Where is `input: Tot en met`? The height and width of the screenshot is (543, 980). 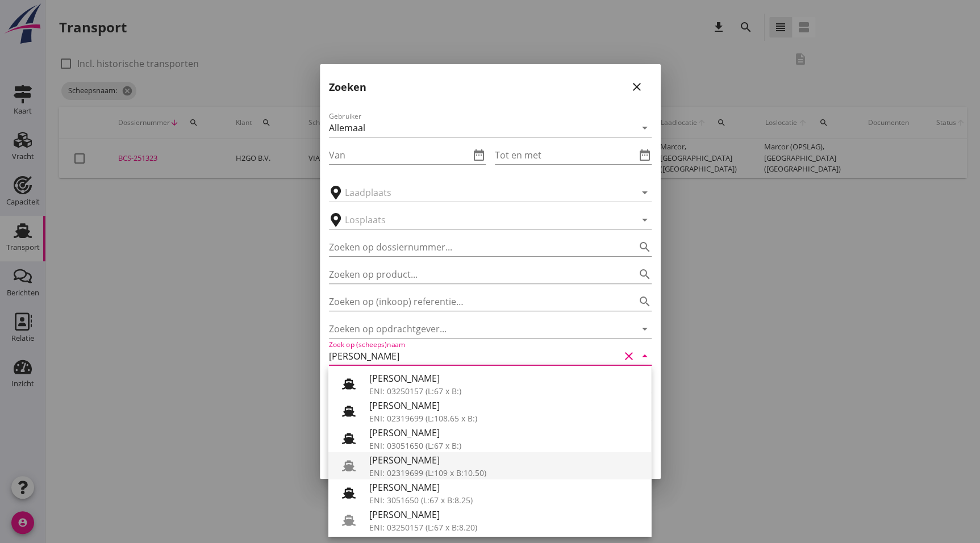 input: Tot en met is located at coordinates (565, 155).